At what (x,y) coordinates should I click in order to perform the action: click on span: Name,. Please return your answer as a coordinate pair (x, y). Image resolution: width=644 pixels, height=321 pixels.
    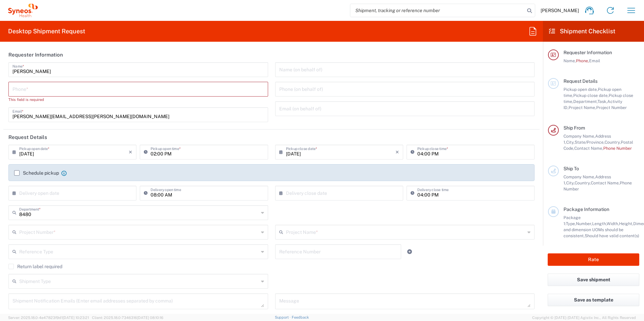
    Looking at the image, I should click on (570, 61).